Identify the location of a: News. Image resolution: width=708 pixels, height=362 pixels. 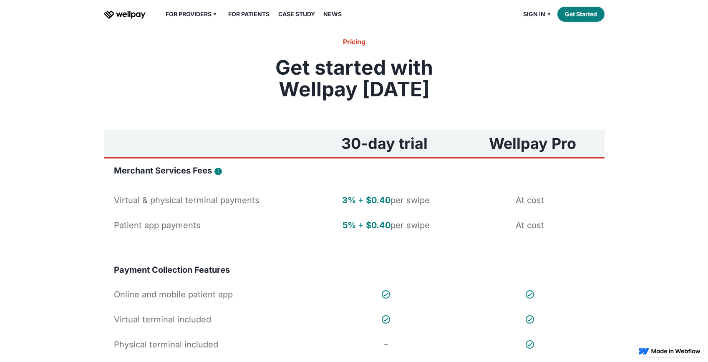
(332, 14).